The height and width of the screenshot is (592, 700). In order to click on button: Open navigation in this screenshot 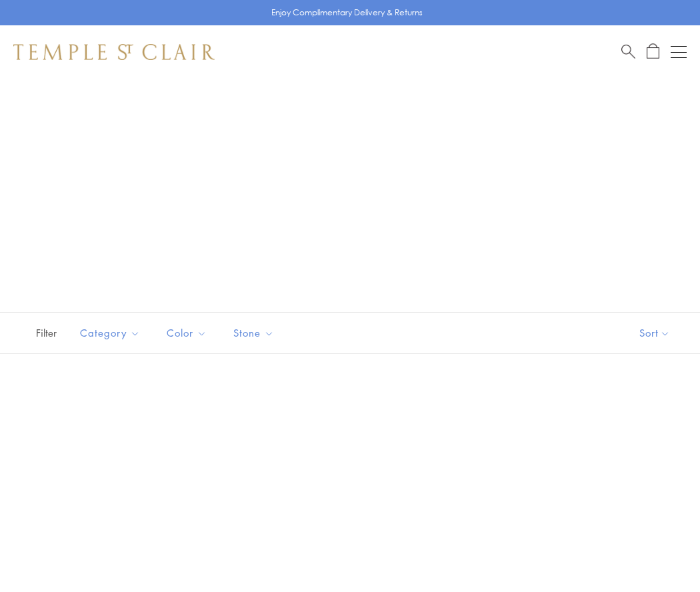, I will do `click(679, 52)`.